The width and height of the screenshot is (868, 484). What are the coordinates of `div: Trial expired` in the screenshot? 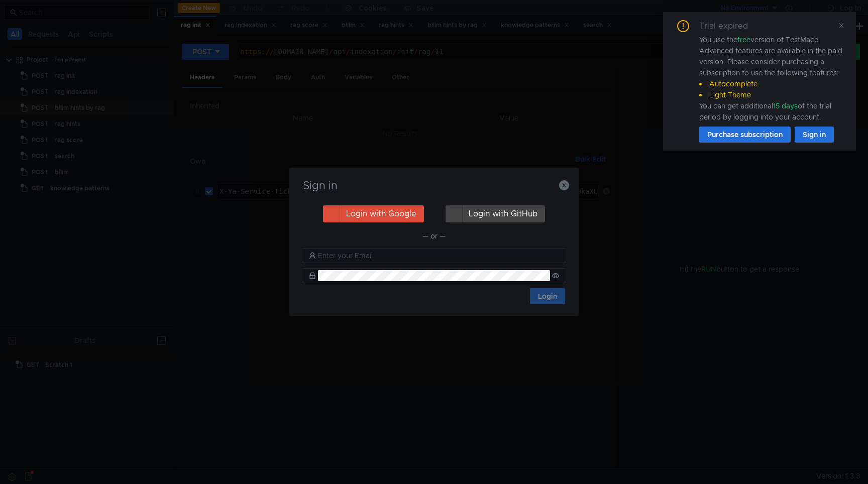 It's located at (730, 26).